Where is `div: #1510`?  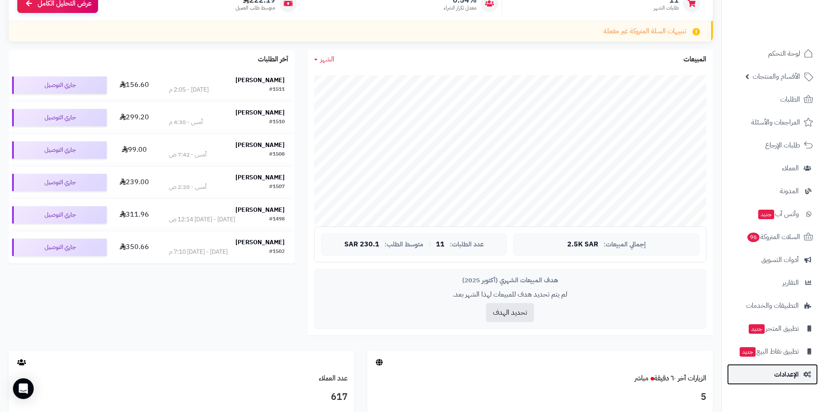
div: #1510 is located at coordinates (277, 122).